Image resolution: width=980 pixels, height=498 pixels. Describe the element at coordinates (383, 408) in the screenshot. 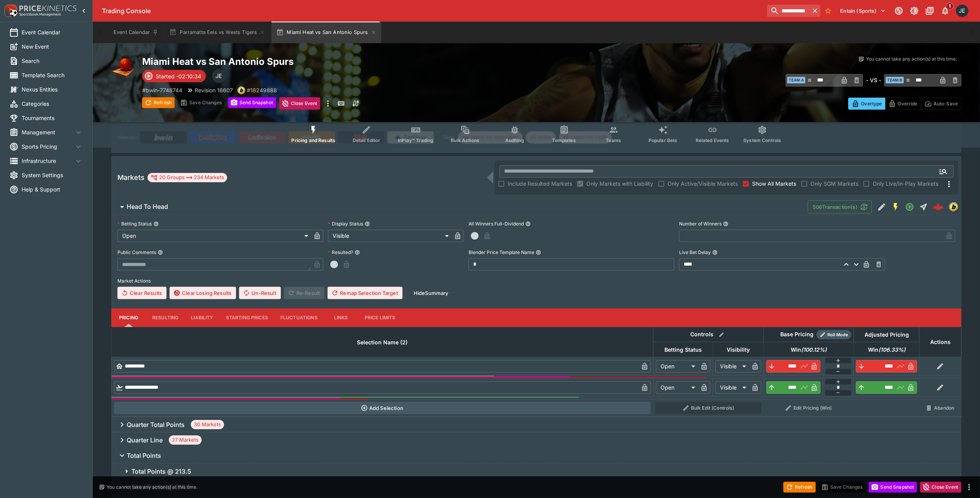

I see `button: Add Selection` at that location.